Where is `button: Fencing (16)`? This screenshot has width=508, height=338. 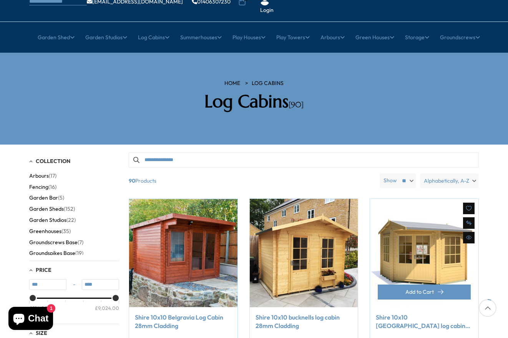
button: Fencing (16) is located at coordinates (43, 187).